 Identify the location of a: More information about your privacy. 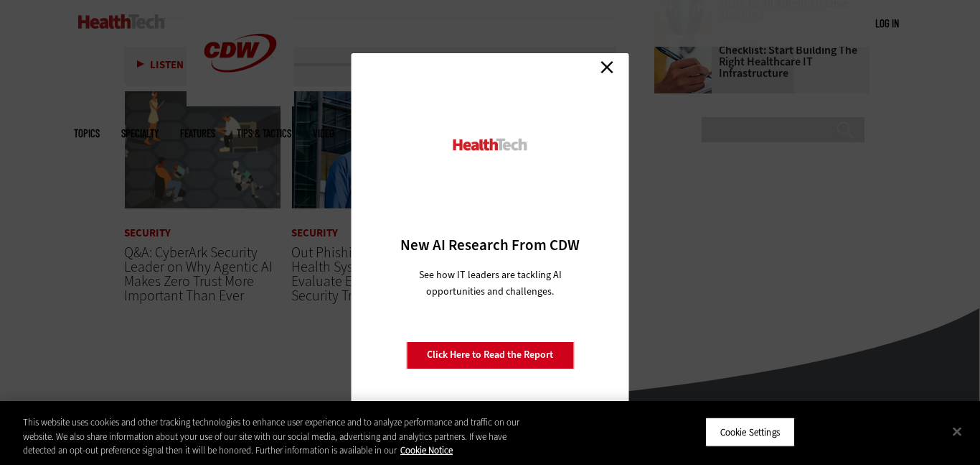
(426, 449).